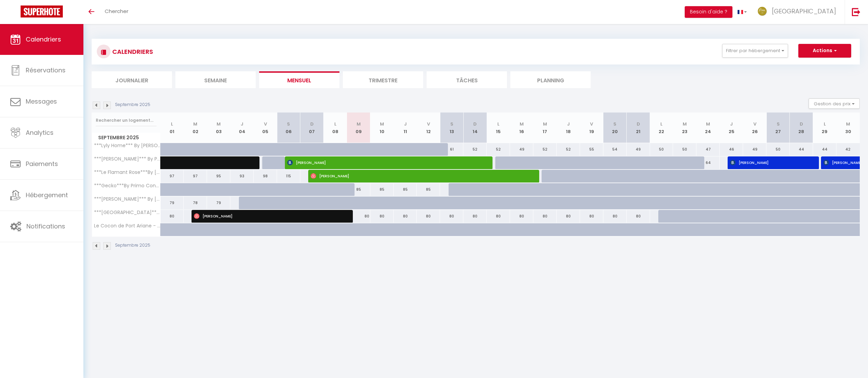 The height and width of the screenshot is (378, 868). What do you see at coordinates (685, 128) in the screenshot?
I see `th: 23` at bounding box center [685, 128].